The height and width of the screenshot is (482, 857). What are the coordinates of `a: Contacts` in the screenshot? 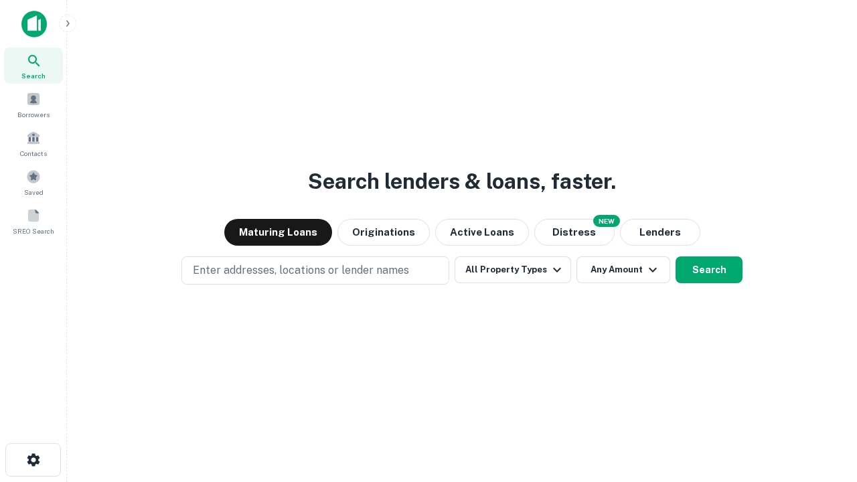 It's located at (33, 143).